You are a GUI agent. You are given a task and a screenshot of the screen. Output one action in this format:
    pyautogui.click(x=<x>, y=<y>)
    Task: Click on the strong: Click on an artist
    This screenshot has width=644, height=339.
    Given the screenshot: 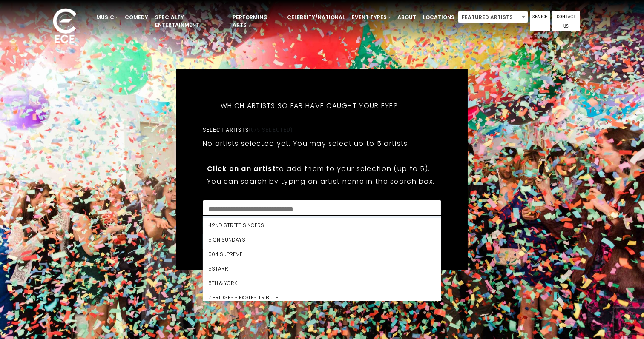 What is the action you would take?
    pyautogui.click(x=241, y=168)
    